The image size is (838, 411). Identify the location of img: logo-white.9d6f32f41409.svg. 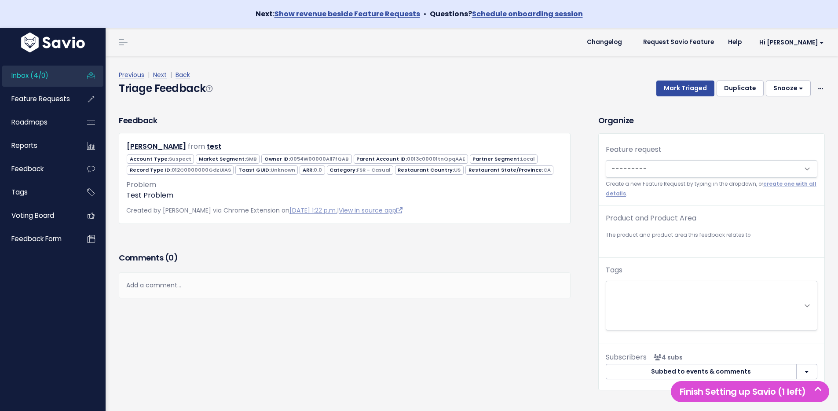
(53, 42).